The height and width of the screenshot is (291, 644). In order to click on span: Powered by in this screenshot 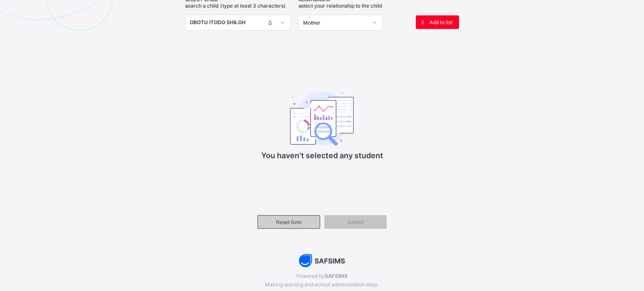, I will do `click(322, 276)`.